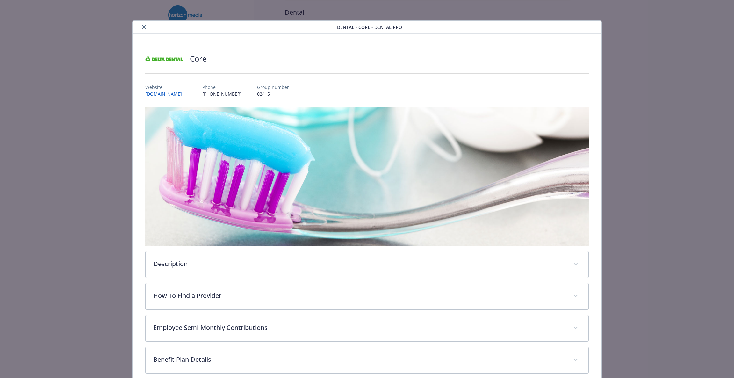 Image resolution: width=734 pixels, height=378 pixels. What do you see at coordinates (360, 264) in the screenshot?
I see `p: Description` at bounding box center [360, 264].